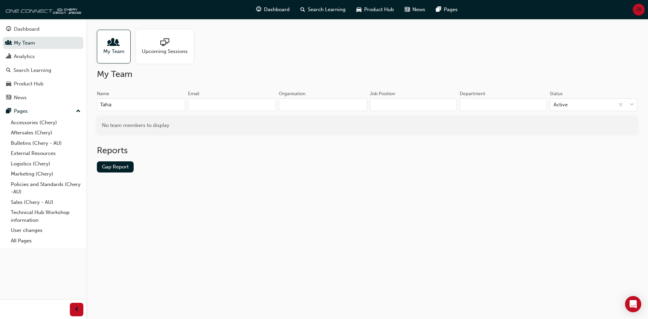 The width and height of the screenshot is (648, 319). I want to click on input: Name, so click(141, 105).